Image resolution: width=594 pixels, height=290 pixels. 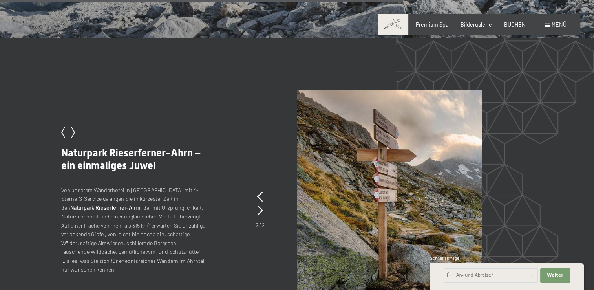 What do you see at coordinates (444, 258) in the screenshot?
I see `span: Schnellanfrage` at bounding box center [444, 258].